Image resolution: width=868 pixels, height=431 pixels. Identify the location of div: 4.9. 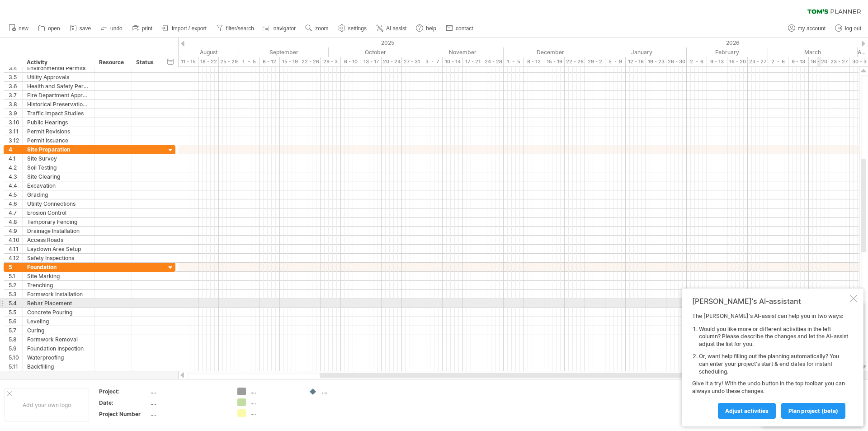
(15, 231).